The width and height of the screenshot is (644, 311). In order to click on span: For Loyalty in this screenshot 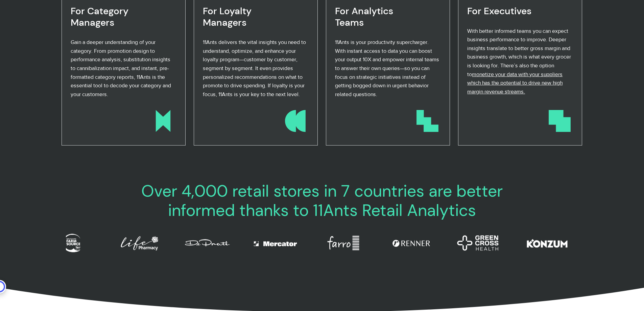, I will do `click(227, 11)`.